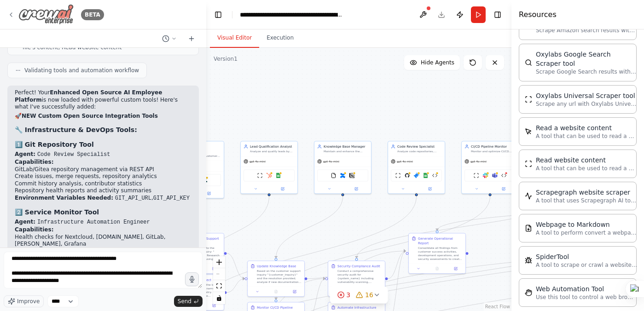 The height and width of the screenshot is (311, 644). I want to click on button: zoom in, so click(219, 262).